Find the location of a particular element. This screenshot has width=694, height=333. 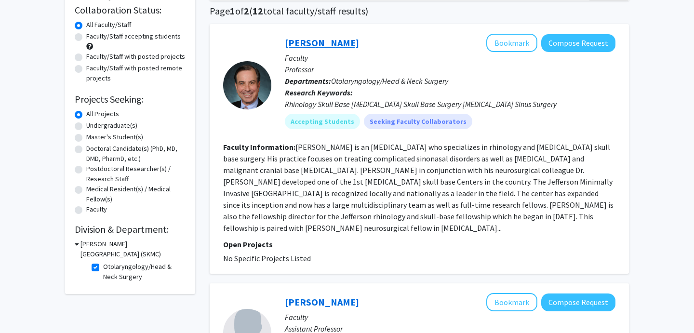

span: No Specific Projects Listed is located at coordinates (267, 258).